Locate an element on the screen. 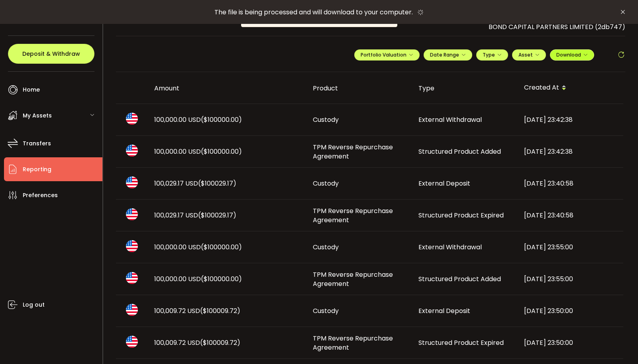  div: 聊天小工具 is located at coordinates (591, 321).